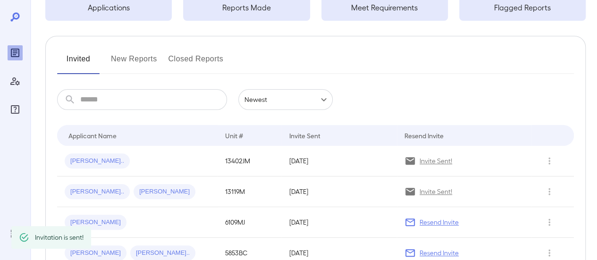 The height and width of the screenshot is (260, 597). I want to click on div: Reports, so click(15, 53).